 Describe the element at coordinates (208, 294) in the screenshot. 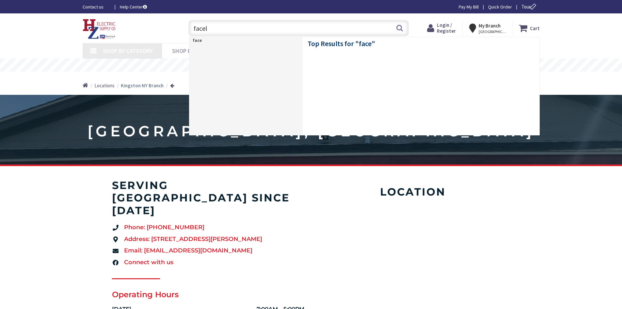

I see `h2: Operating Hours` at that location.